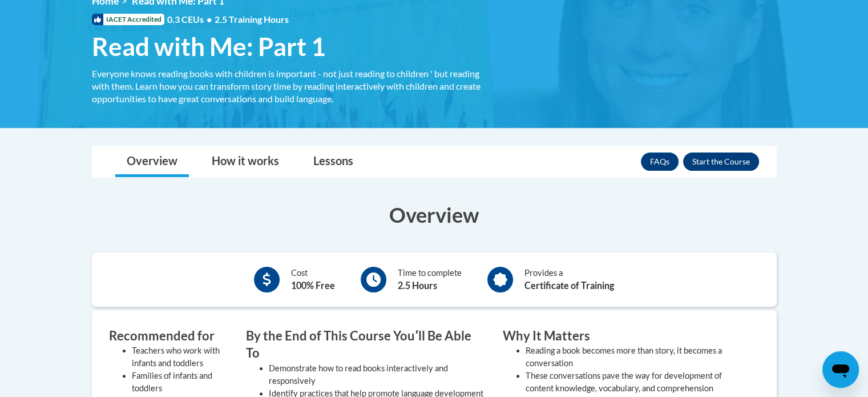 This screenshot has height=397, width=868. What do you see at coordinates (377, 374) in the screenshot?
I see `li: Demonstrate how to read books interactively and responsively` at bounding box center [377, 374].